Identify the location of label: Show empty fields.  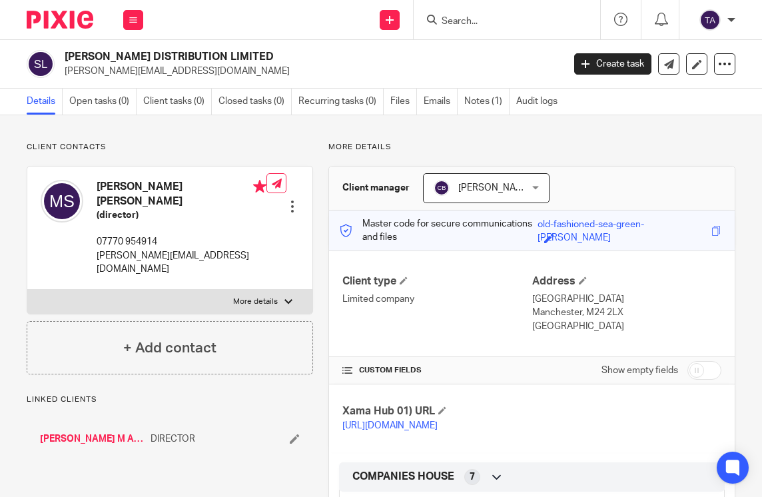
(640, 370).